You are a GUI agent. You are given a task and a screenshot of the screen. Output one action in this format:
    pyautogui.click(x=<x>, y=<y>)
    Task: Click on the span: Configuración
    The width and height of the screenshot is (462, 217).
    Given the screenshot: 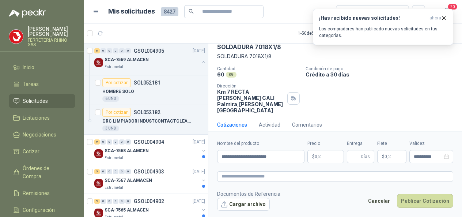 What is the action you would take?
    pyautogui.click(x=39, y=210)
    